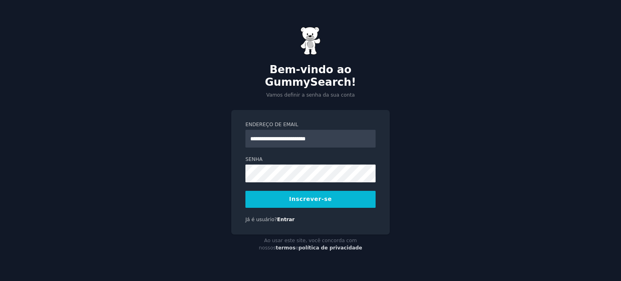 The width and height of the screenshot is (621, 281). Describe the element at coordinates (330, 248) in the screenshot. I see `font: política de privacidade` at that location.